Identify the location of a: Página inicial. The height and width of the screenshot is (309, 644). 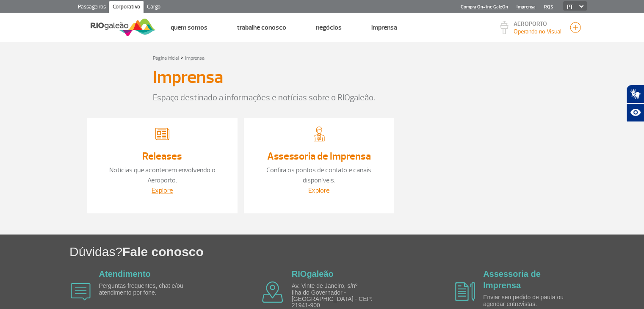
(166, 58).